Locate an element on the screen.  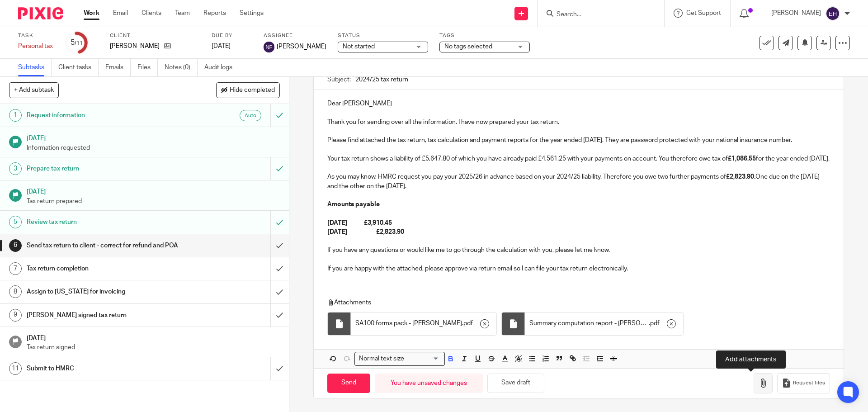
a: Email is located at coordinates (120, 13).